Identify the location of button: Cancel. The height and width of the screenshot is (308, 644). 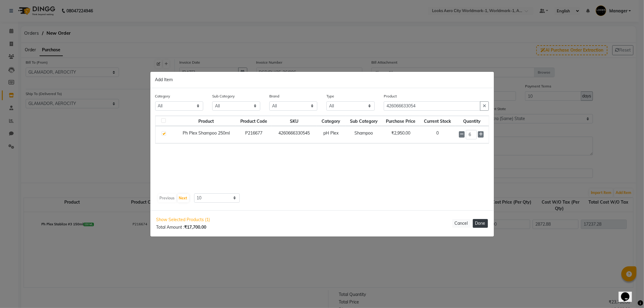
(462, 224).